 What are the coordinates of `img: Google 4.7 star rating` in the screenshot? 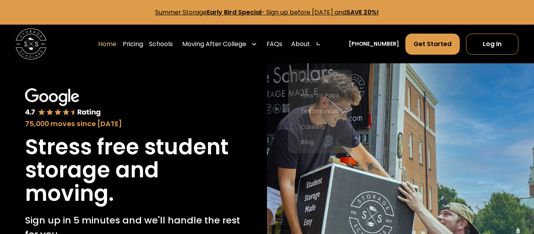 It's located at (63, 103).